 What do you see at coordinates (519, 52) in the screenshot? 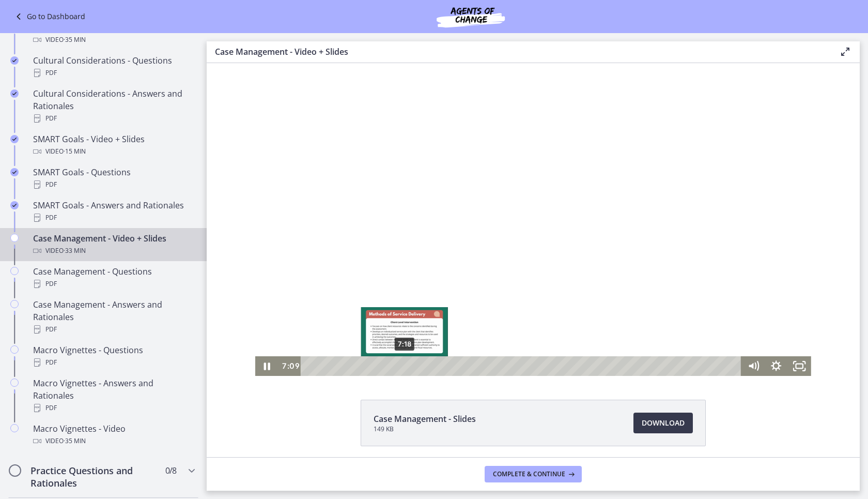
I see `h3: Case Management - Video + Slides` at bounding box center [519, 52].